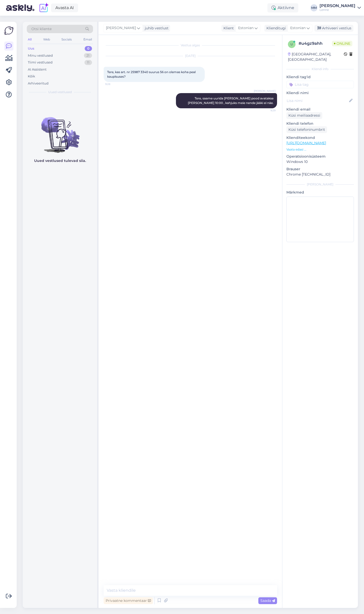 Image resolution: width=364 pixels, height=614 pixels. Describe the element at coordinates (320, 149) in the screenshot. I see `p: Vaata edasi ...` at that location.